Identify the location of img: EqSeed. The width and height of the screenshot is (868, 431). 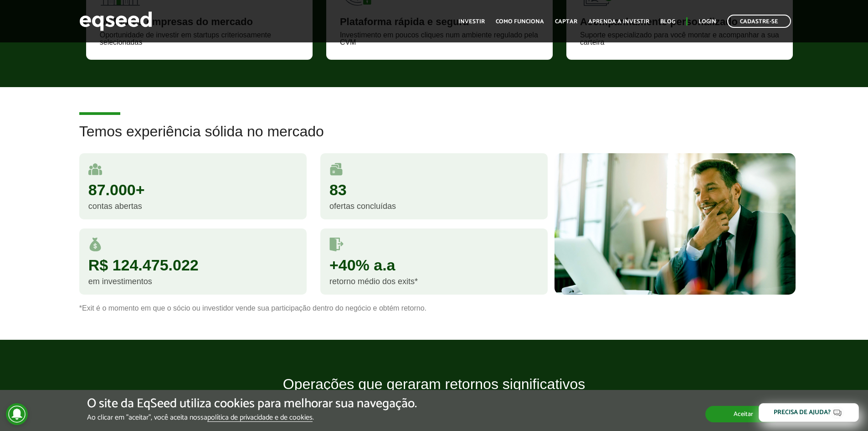
(116, 21).